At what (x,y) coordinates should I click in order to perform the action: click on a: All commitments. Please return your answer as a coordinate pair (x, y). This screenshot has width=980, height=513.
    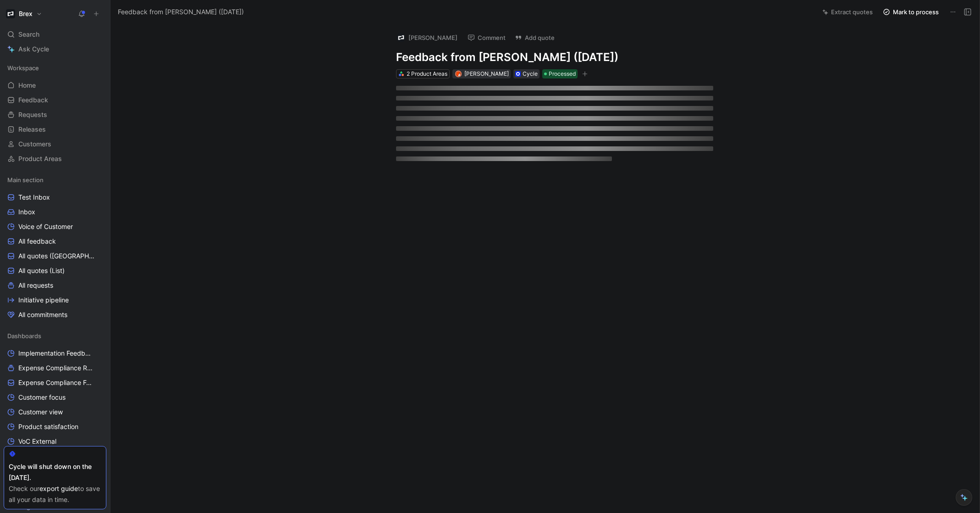
    Looking at the image, I should click on (55, 314).